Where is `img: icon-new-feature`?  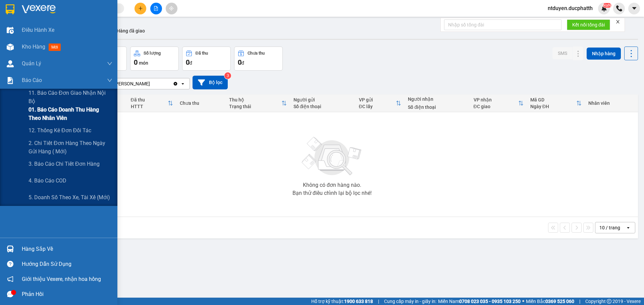
img: icon-new-feature is located at coordinates (604, 8).